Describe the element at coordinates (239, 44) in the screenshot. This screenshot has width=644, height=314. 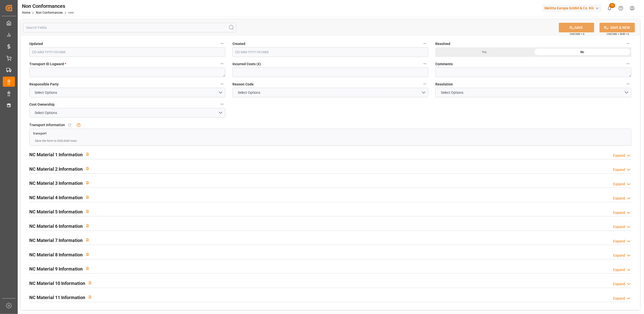
I see `span: Created` at that location.